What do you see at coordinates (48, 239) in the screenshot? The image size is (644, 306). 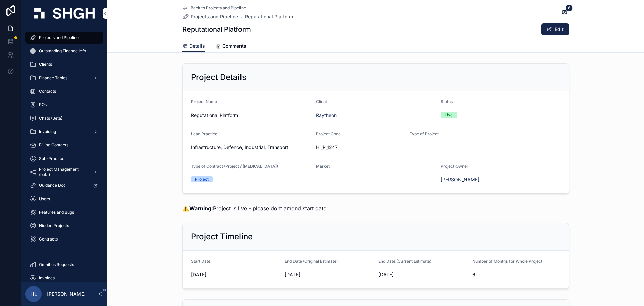 I see `span: Contracts` at bounding box center [48, 239].